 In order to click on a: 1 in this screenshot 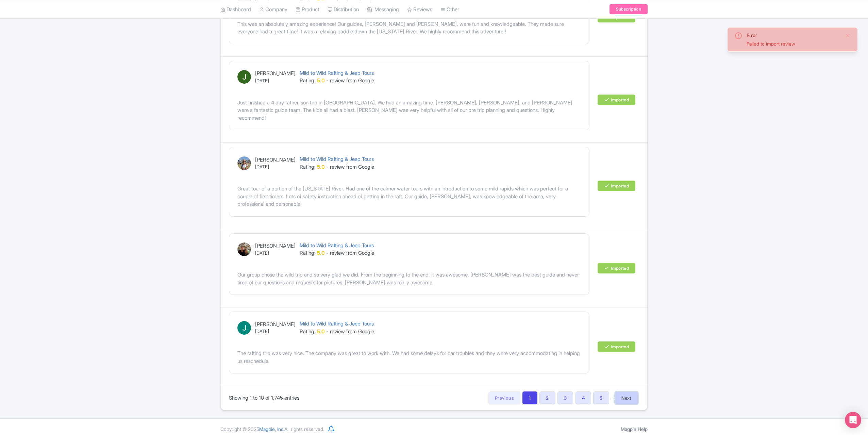, I will do `click(529, 398)`.